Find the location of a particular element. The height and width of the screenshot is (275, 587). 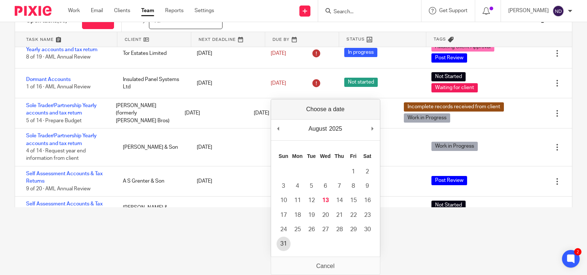

span: Incomplete records received from client is located at coordinates (454, 107).